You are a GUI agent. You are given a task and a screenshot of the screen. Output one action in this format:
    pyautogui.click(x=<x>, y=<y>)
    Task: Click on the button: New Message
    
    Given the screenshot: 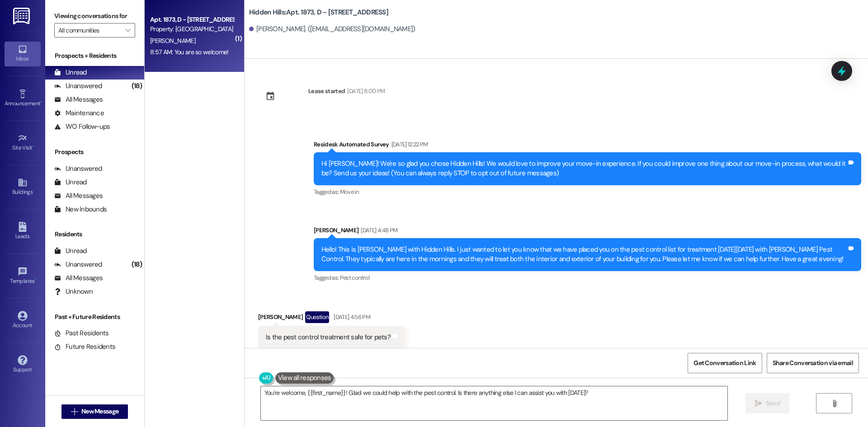 What is the action you would take?
    pyautogui.click(x=95, y=412)
    